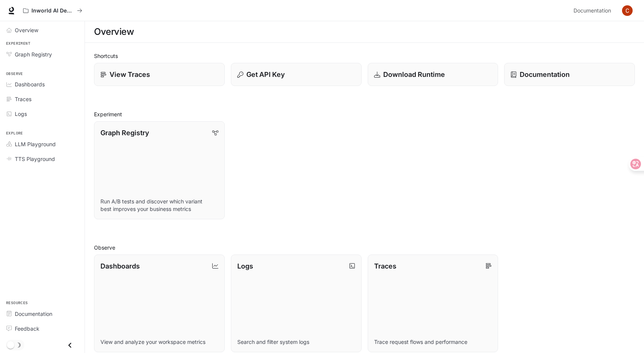 This screenshot has height=353, width=644. Describe the element at coordinates (364, 56) in the screenshot. I see `h2: Shortcuts` at that location.